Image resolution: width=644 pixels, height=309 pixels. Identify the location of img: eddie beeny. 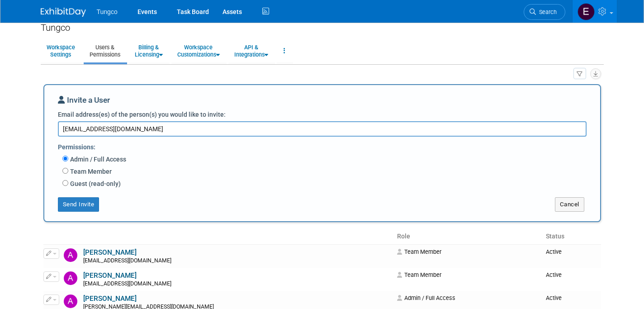
(586, 12).